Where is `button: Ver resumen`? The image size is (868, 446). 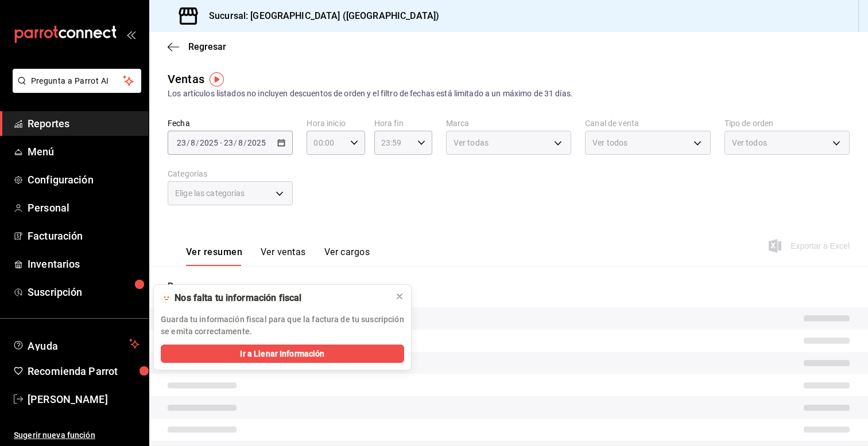 button: Ver resumen is located at coordinates (214, 257).